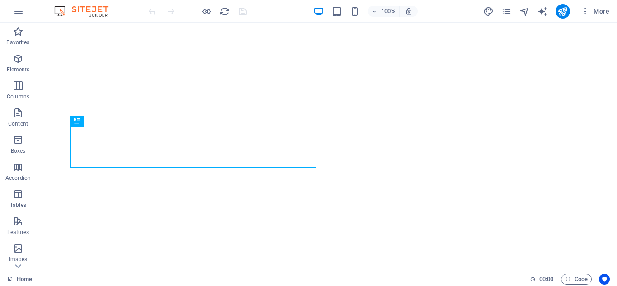 This screenshot has width=617, height=286. Describe the element at coordinates (18, 124) in the screenshot. I see `p: Content` at that location.